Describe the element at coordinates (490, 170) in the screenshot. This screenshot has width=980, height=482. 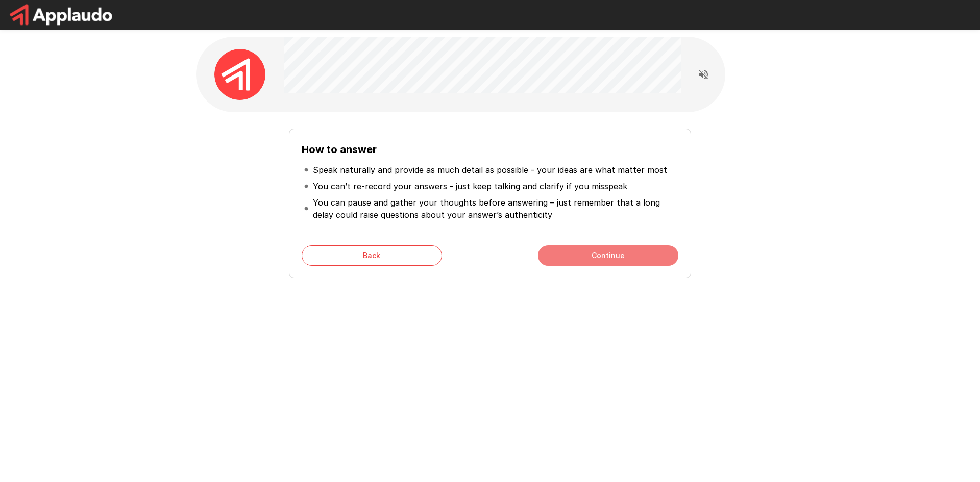
I see `p: Speak naturally and provide as much detail as possible - your ideas are what matter most` at that location.